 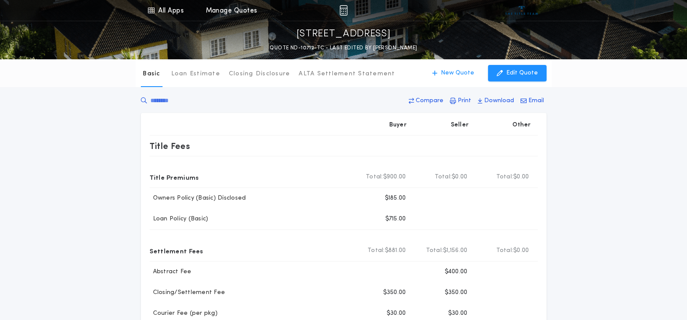 What do you see at coordinates (457, 73) in the screenshot?
I see `p: New Quote` at bounding box center [457, 73].